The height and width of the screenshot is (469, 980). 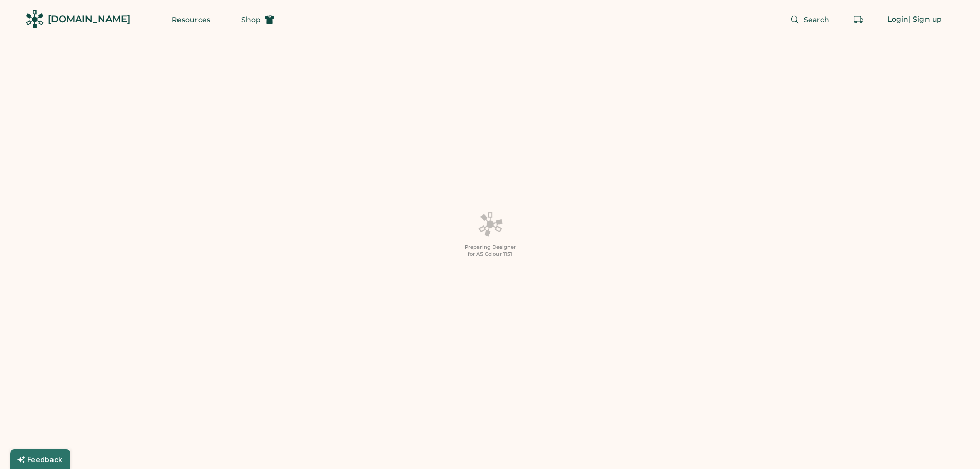 What do you see at coordinates (191, 20) in the screenshot?
I see `button: Resources` at bounding box center [191, 20].